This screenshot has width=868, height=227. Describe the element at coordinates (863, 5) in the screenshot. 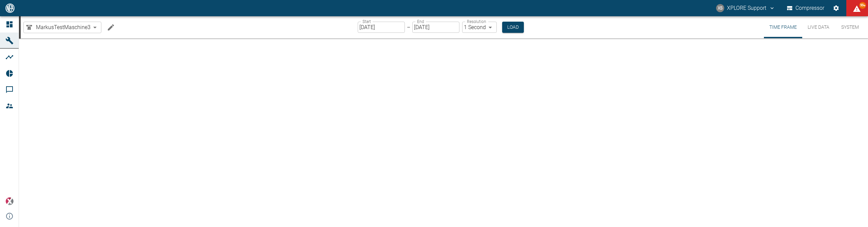

I see `span: 99+` at that location.